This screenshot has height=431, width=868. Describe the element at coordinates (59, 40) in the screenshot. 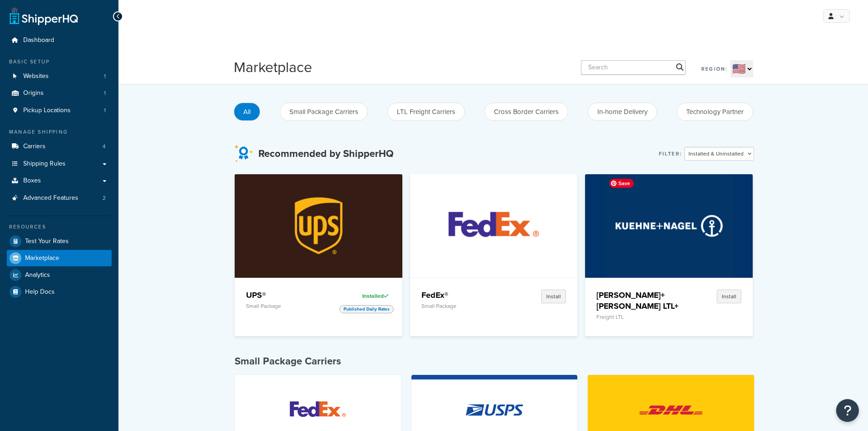

I see `li: Dashboard` at that location.